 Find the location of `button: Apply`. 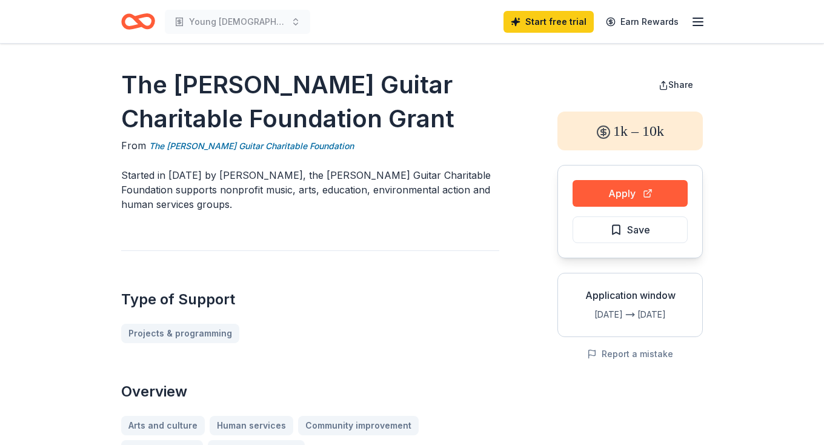

button: Apply is located at coordinates (630, 193).